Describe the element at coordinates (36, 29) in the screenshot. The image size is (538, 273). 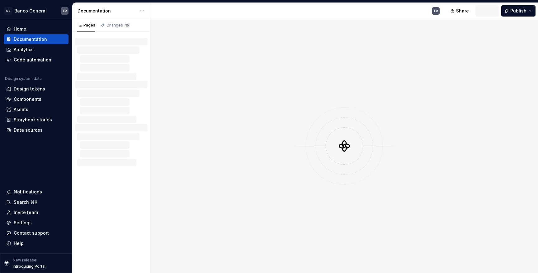
I see `a: Home` at that location.